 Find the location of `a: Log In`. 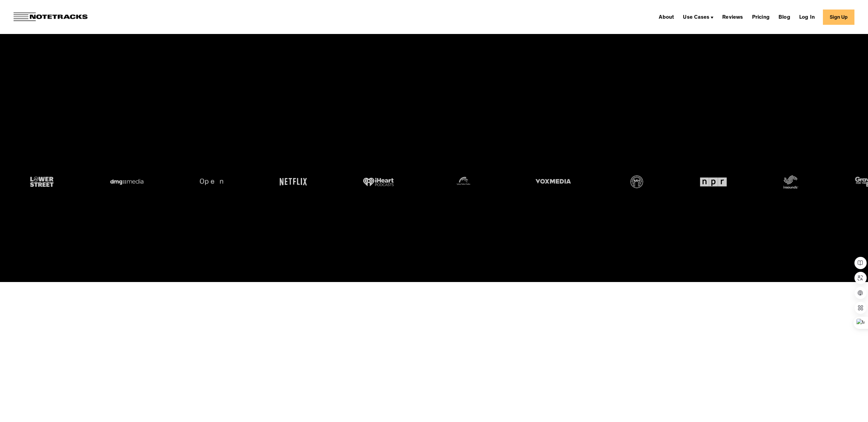

a: Log In is located at coordinates (808, 17).